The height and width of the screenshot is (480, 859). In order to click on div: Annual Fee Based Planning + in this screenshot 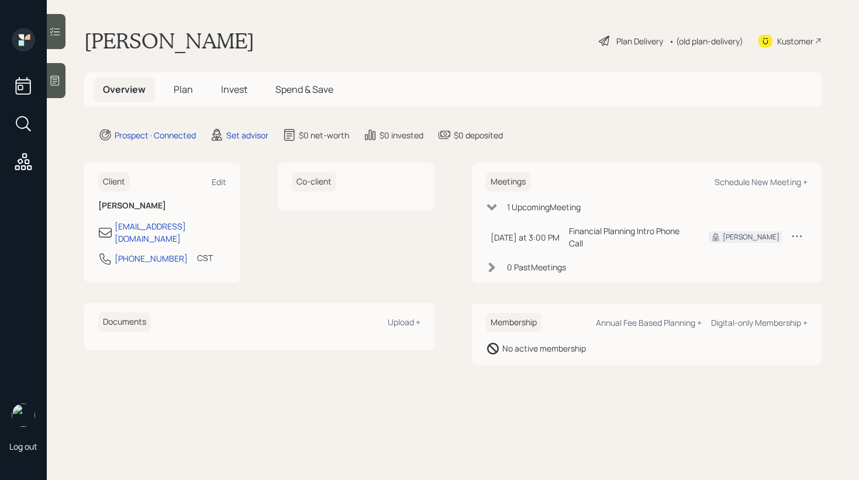, I will do `click(648, 323)`.